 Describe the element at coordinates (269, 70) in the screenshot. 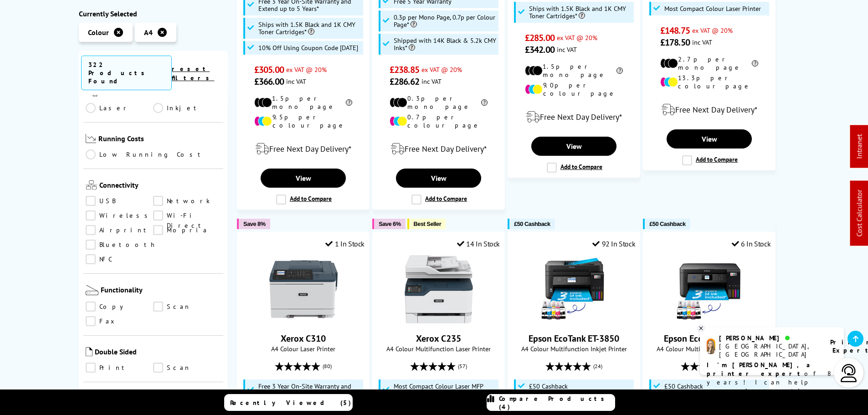

I see `span: £305.00` at that location.